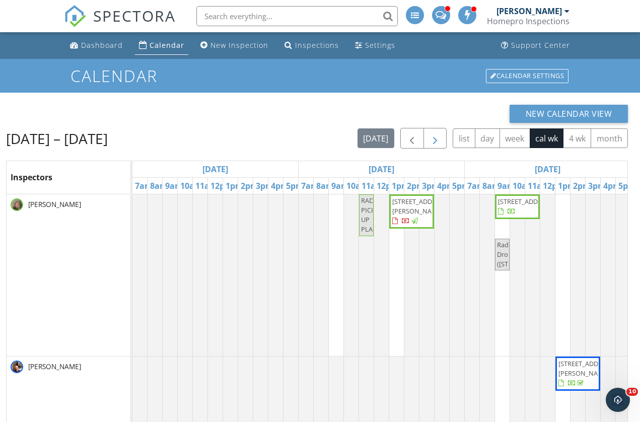 Image resolution: width=640 pixels, height=422 pixels. I want to click on a: SPECTORA, so click(120, 24).